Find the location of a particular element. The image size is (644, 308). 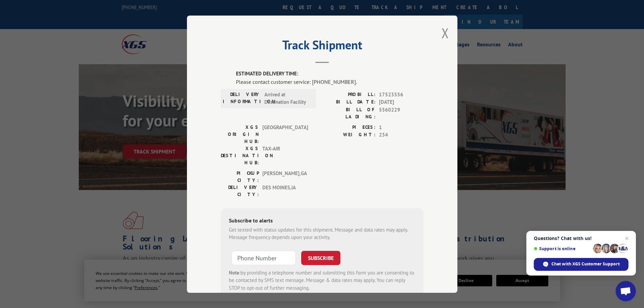

span: 1 is located at coordinates (401, 127).